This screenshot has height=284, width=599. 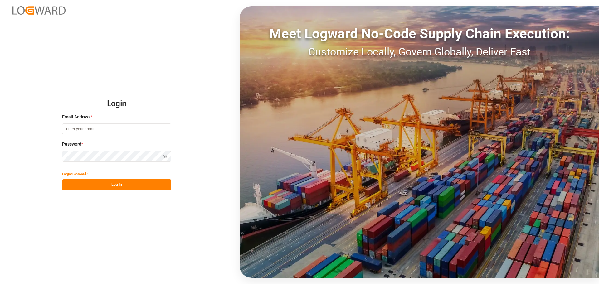 What do you see at coordinates (39, 10) in the screenshot?
I see `img: Logward_new_orange.png` at bounding box center [39, 10].